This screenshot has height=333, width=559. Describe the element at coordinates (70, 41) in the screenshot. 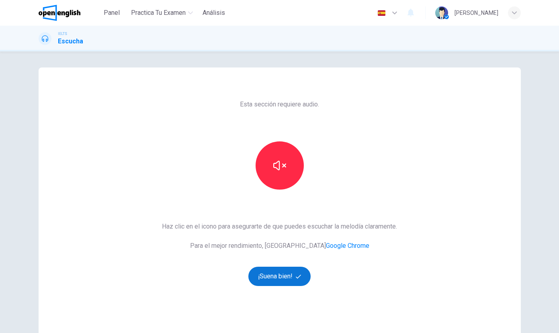

I see `h1: Escucha` at that location.